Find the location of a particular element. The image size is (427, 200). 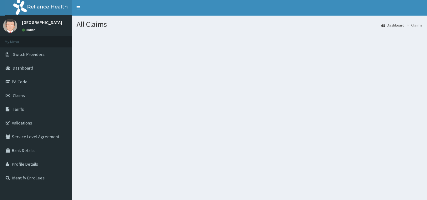

li: Claims is located at coordinates (413, 25).